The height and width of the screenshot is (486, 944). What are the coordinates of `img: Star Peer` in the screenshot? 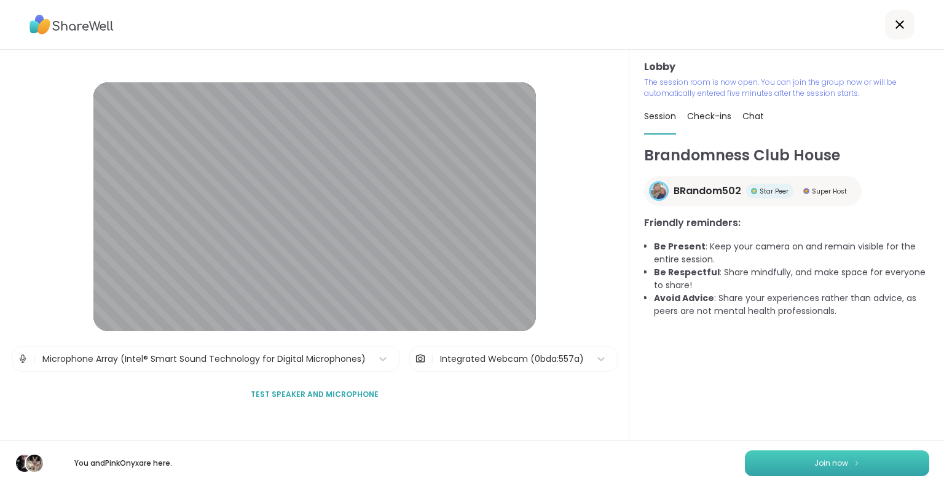 It's located at (754, 191).